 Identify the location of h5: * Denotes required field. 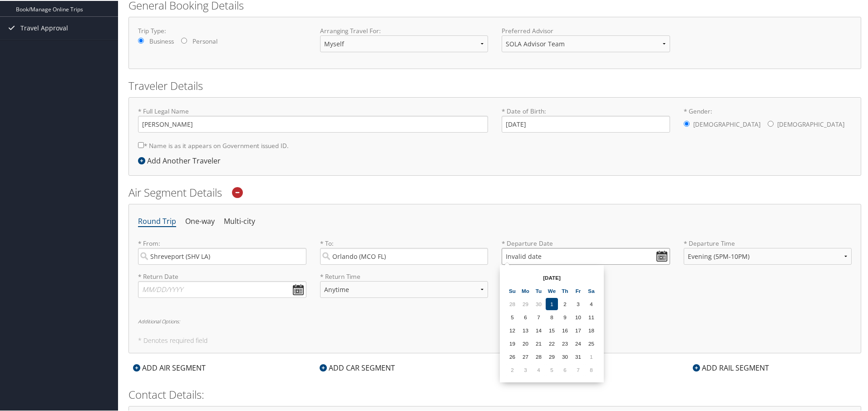
(495, 340).